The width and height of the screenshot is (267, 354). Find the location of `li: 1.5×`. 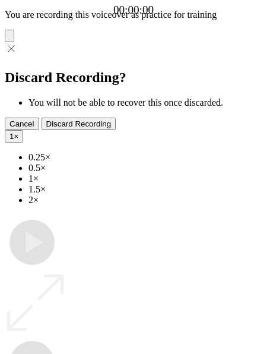

li: 1.5× is located at coordinates (145, 189).